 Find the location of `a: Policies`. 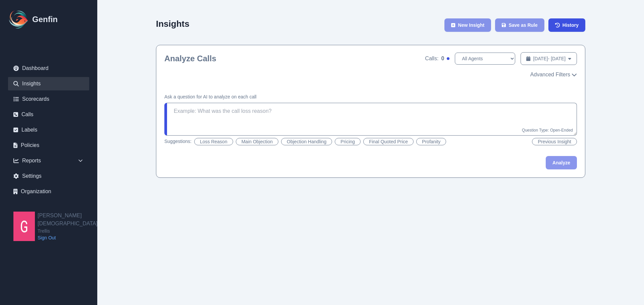

a: Policies is located at coordinates (49, 145).